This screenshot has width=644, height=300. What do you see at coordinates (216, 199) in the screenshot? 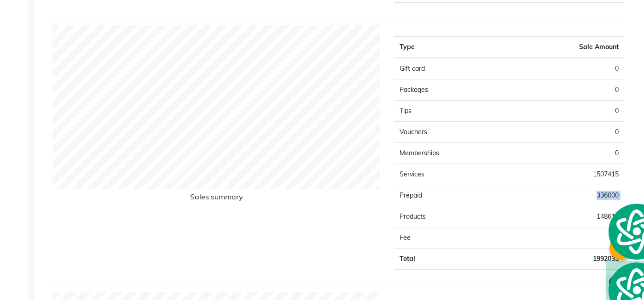
I see `h6: Sales summary` at bounding box center [216, 199].